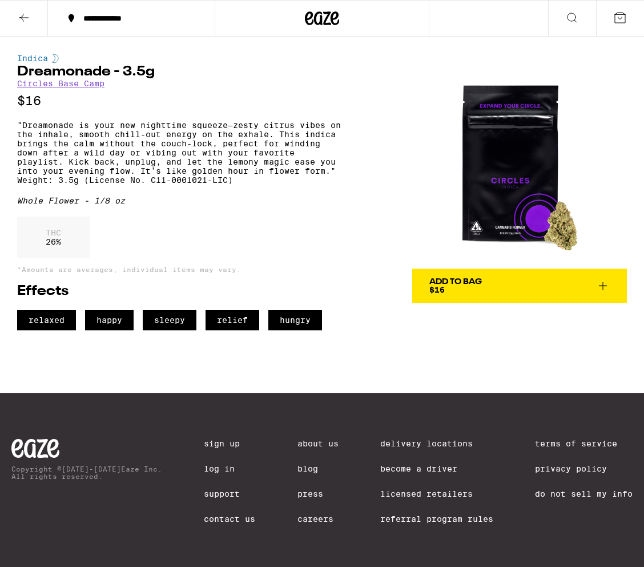 Image resolution: width=644 pixels, height=567 pixels. I want to click on h2: Effects, so click(182, 291).